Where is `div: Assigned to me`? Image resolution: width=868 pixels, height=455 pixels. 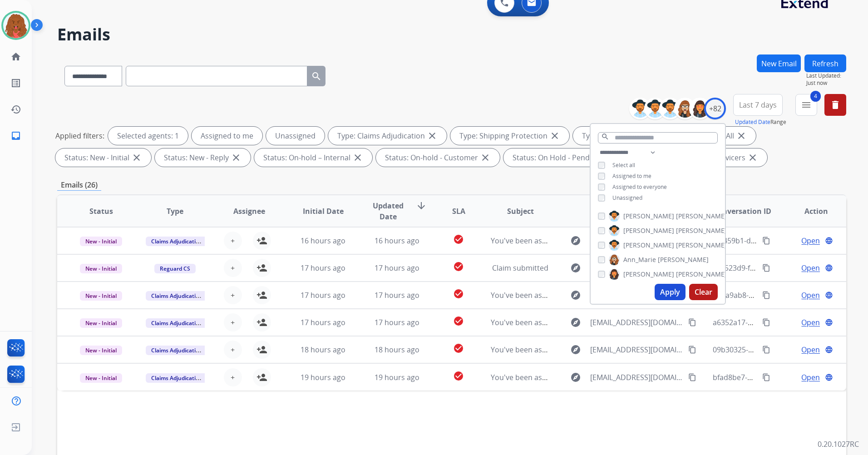
div: Assigned to me is located at coordinates (227, 135).